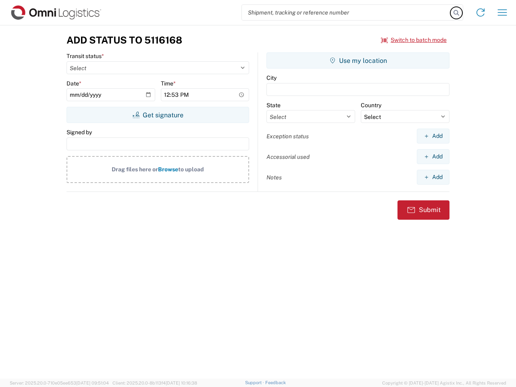  I want to click on span: Browse, so click(168, 169).